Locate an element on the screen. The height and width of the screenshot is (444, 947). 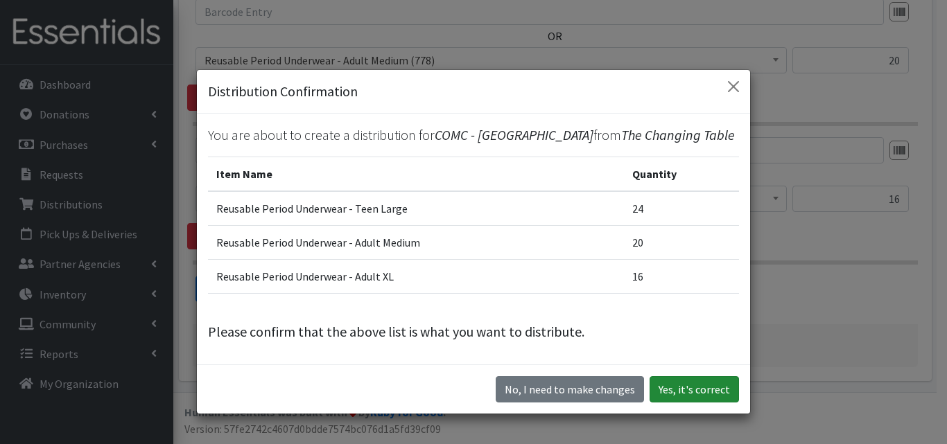
td: Reusable Period Underwear - Adult XL is located at coordinates (416, 276).